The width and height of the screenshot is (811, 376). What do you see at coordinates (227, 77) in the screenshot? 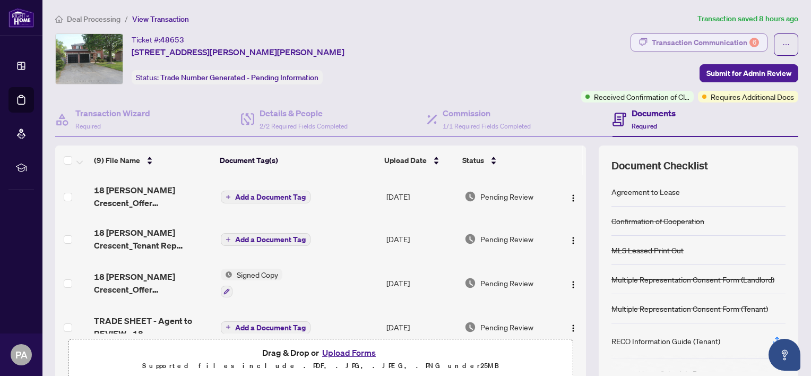
I see `div: Status:` at bounding box center [227, 77].